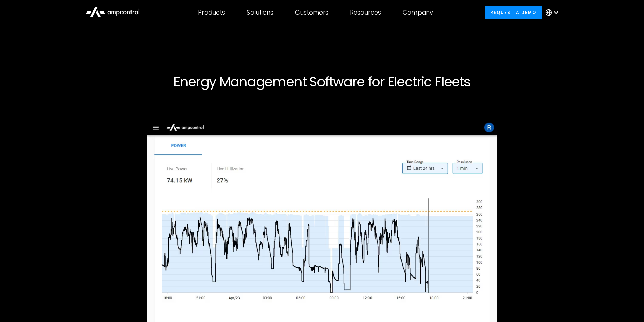  What do you see at coordinates (322, 82) in the screenshot?
I see `h1: Energy Management Software for Electric Fleets` at bounding box center [322, 82].